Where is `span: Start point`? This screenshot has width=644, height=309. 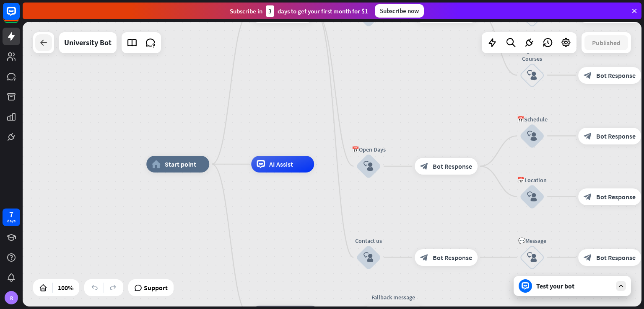
span: Start point is located at coordinates (180, 164).